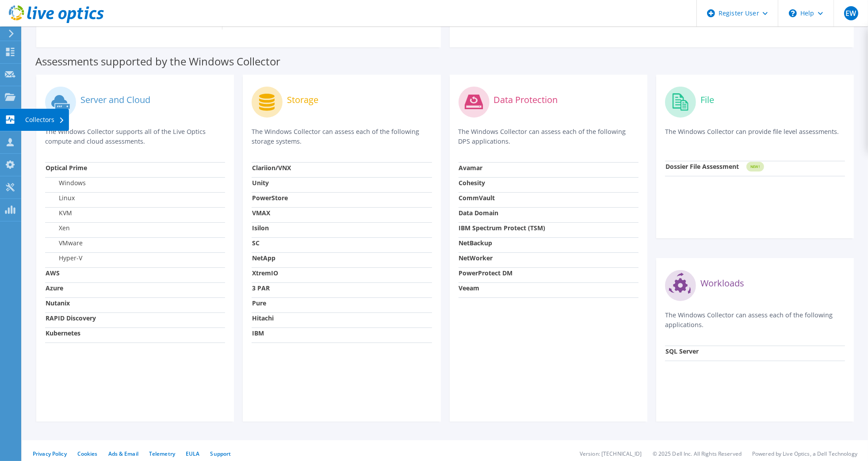 Image resolution: width=868 pixels, height=461 pixels. I want to click on label: VMware, so click(64, 242).